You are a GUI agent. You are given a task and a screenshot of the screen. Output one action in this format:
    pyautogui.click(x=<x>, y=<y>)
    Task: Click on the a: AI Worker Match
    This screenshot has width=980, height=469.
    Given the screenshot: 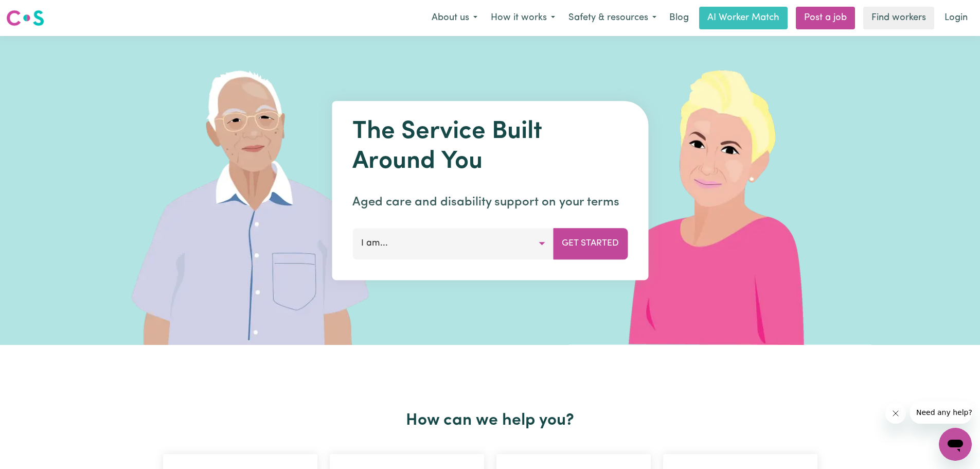 What is the action you would take?
    pyautogui.click(x=743, y=18)
    